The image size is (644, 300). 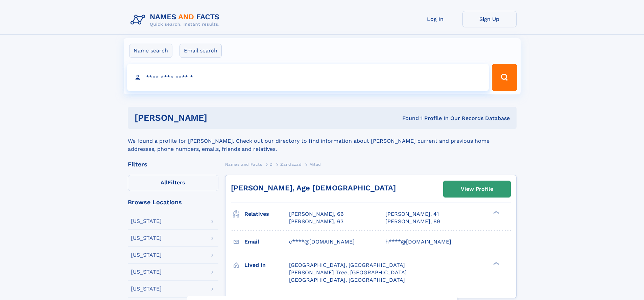 What do you see at coordinates (291, 165) in the screenshot?
I see `span: Zandazad` at bounding box center [291, 165].